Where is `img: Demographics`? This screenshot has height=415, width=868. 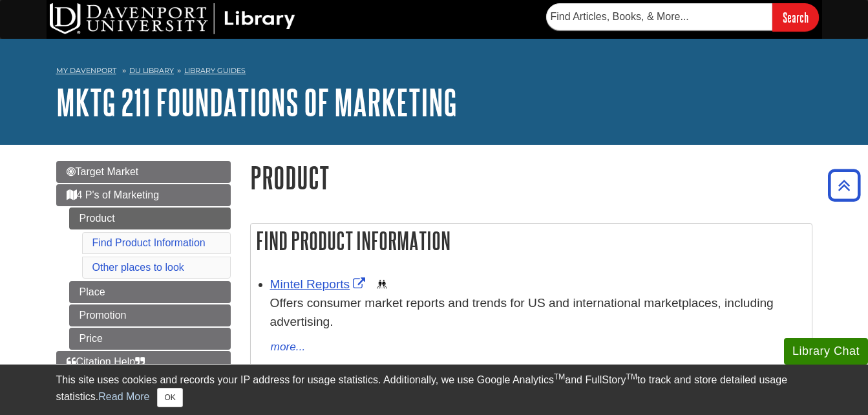
img: Demographics is located at coordinates (382, 284).